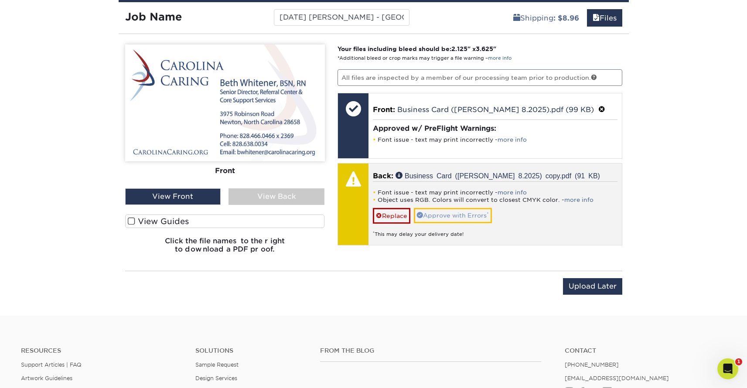 This screenshot has width=747, height=388. What do you see at coordinates (495, 128) in the screenshot?
I see `h4: Approved w/ PreFlight Warnings:` at bounding box center [495, 128].